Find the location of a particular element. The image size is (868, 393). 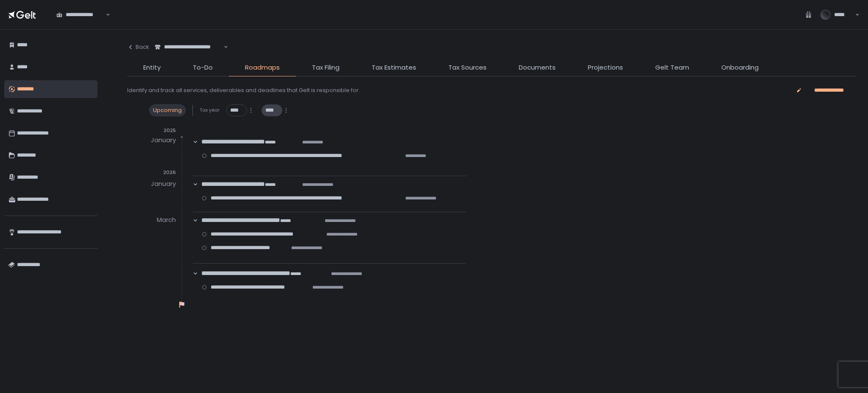

span: To-Do is located at coordinates (202, 67).